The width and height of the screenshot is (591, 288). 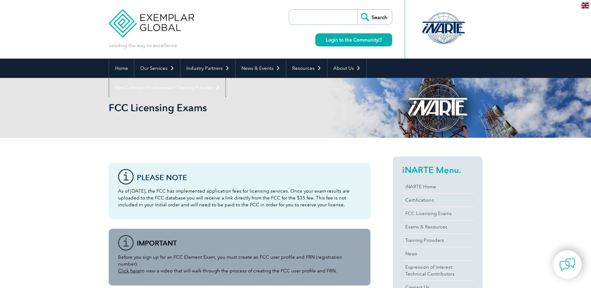 What do you see at coordinates (438, 240) in the screenshot?
I see `a: Training Providers` at bounding box center [438, 240].